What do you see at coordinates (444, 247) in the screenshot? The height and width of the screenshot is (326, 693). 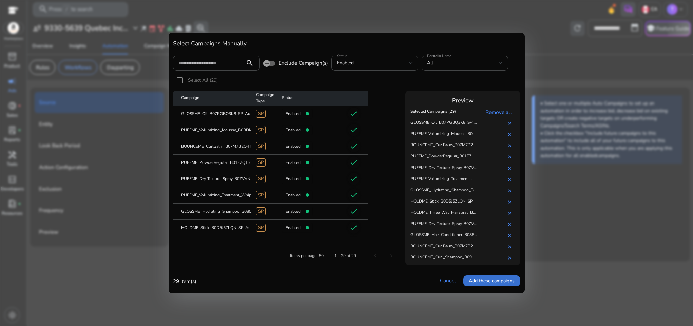 I see `td: BOUNCEME_CurlBalm_B07M7B2Q4T_SP_Auto_LooseMatch` at bounding box center [444, 247].